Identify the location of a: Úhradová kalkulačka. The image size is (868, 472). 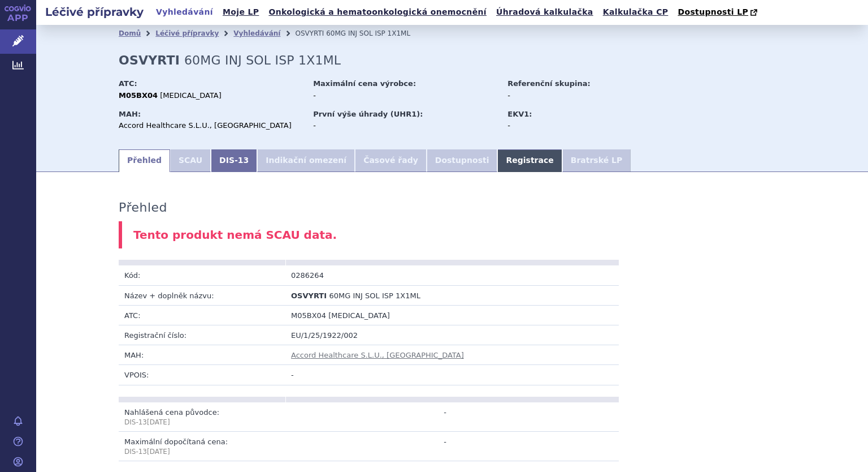
(545, 12).